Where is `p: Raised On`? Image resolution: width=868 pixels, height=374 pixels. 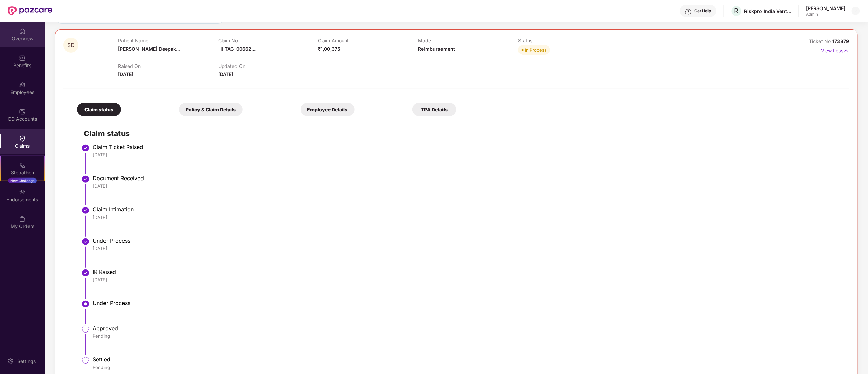
p: Raised On is located at coordinates (168, 66).